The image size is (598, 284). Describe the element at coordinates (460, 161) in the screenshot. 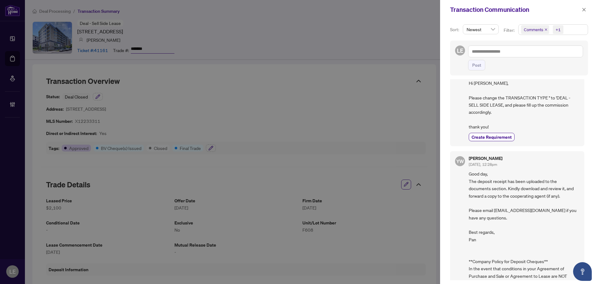

I see `span: YW` at that location.